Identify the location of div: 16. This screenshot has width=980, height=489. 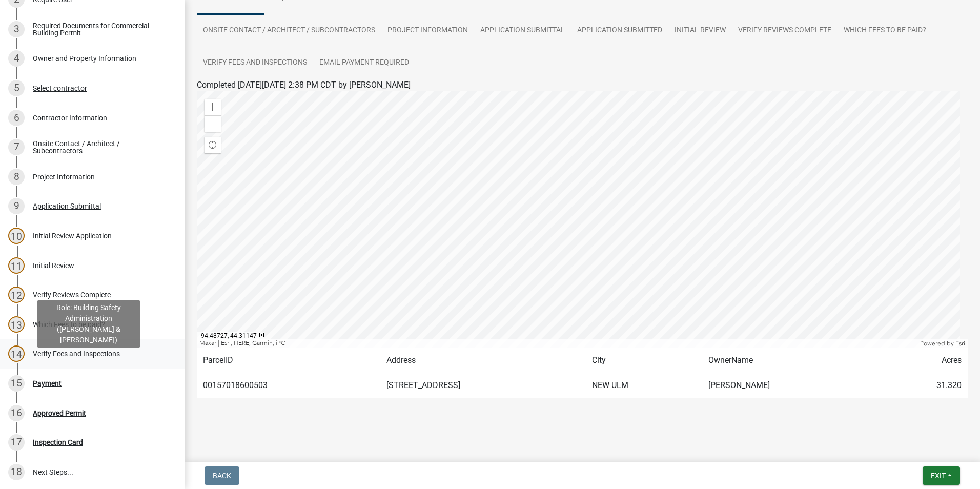
(16, 413).